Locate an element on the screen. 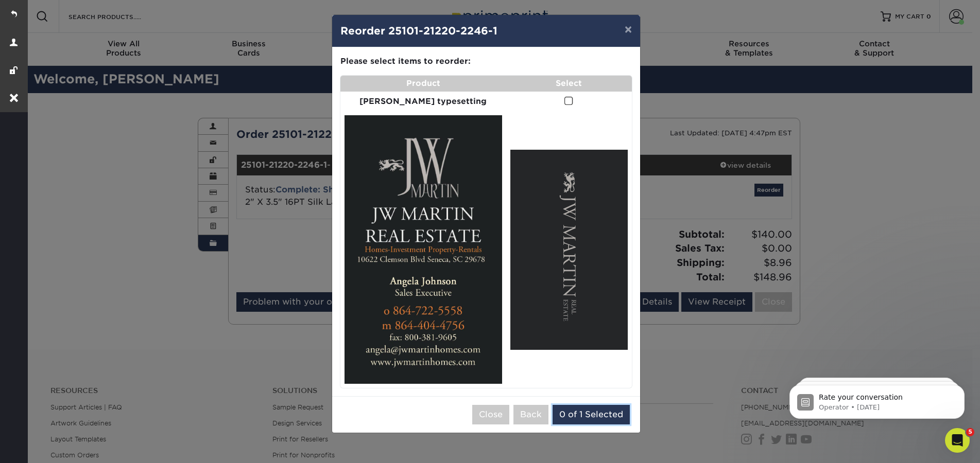 The image size is (980, 463). h4: Reorder 25101-21220-2246-1 is located at coordinates (486, 31).